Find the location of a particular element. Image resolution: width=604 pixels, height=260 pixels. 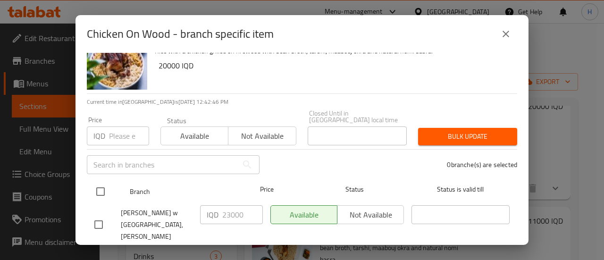

p: 0 branche(s) are selected is located at coordinates (482, 165).